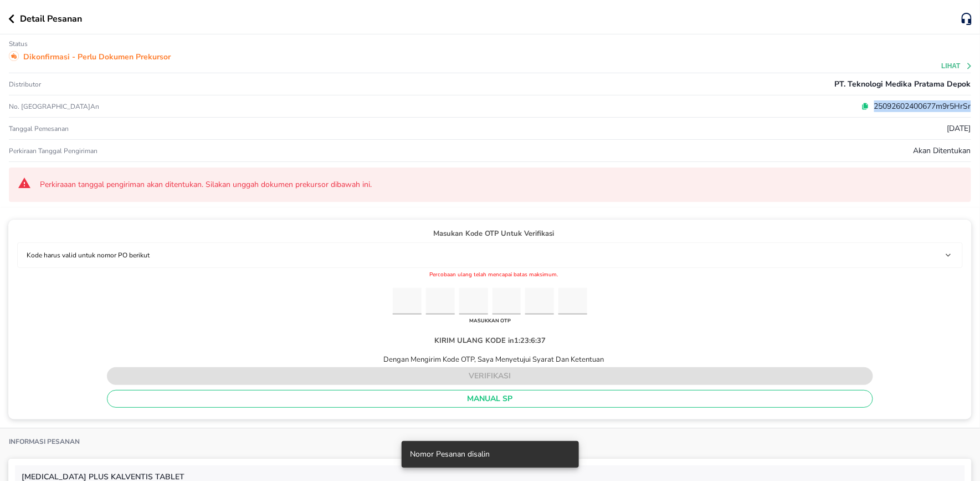 The width and height of the screenshot is (980, 481). Describe the element at coordinates (474, 301) in the screenshot. I see `input: Please enter OTP character 3` at that location.